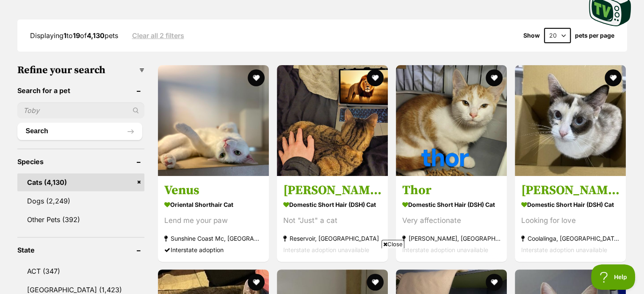  I want to click on div: Not "Just" a cat, so click(332, 220).